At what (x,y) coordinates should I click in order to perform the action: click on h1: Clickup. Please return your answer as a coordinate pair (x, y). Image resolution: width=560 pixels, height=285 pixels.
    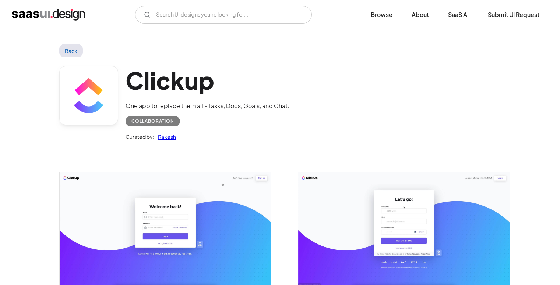
    Looking at the image, I should click on (207, 80).